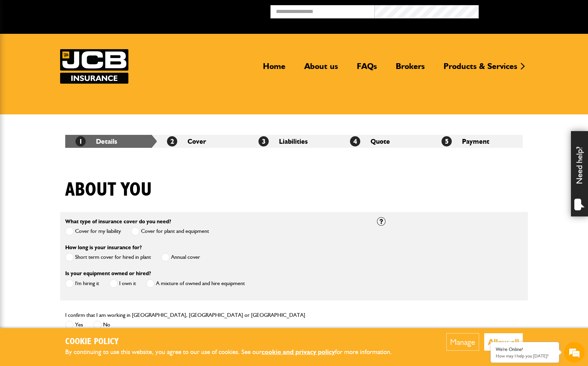  I want to click on div: Need help?, so click(580, 174).